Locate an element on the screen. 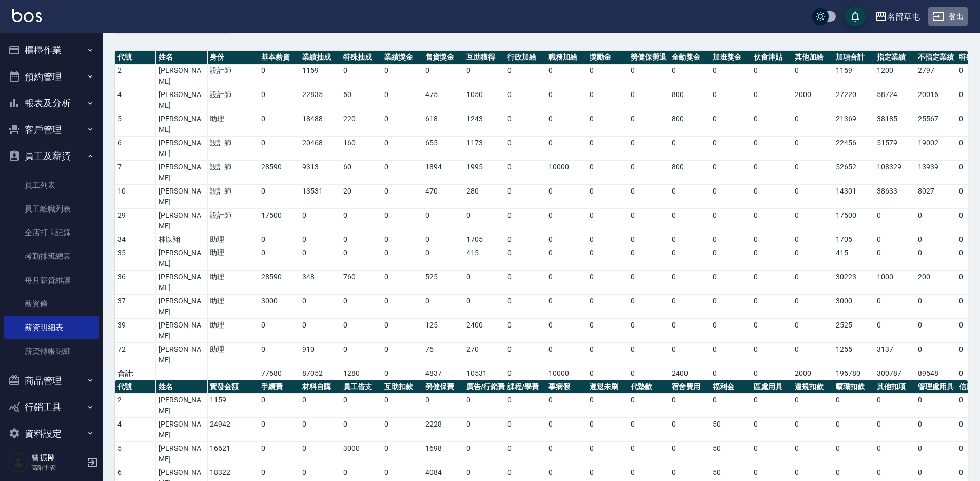 This screenshot has height=481, width=980. td: 58724 is located at coordinates (895, 100).